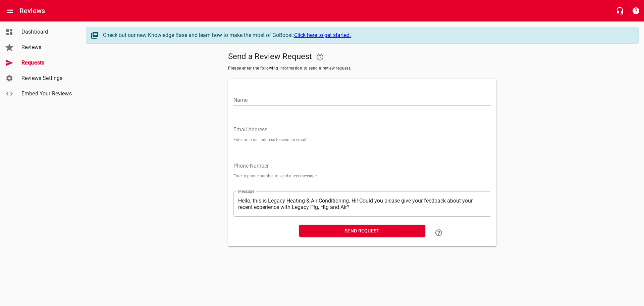 This screenshot has width=644, height=306. I want to click on textarea: Hello, this is Legacy Heating & Air Conditioning. Hi! Could you please give your feedback about y..., so click(362, 204).